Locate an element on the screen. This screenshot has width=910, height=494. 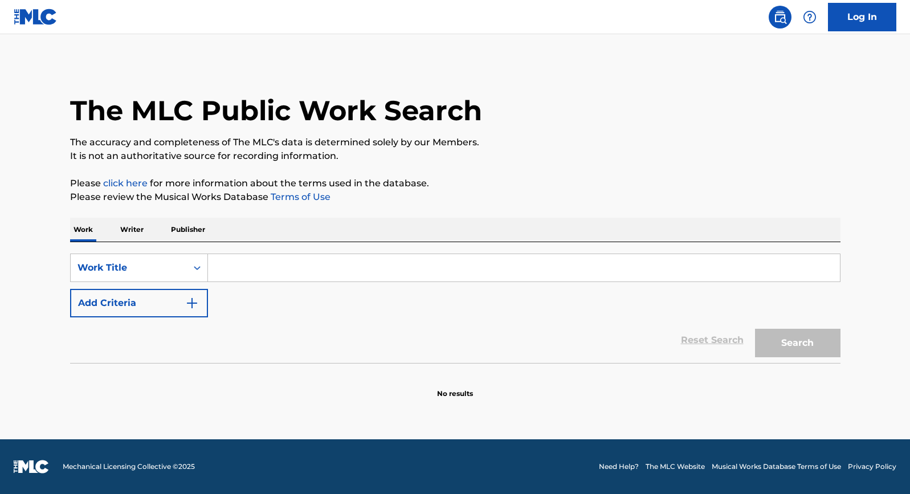
a: Privacy Policy is located at coordinates (872, 467).